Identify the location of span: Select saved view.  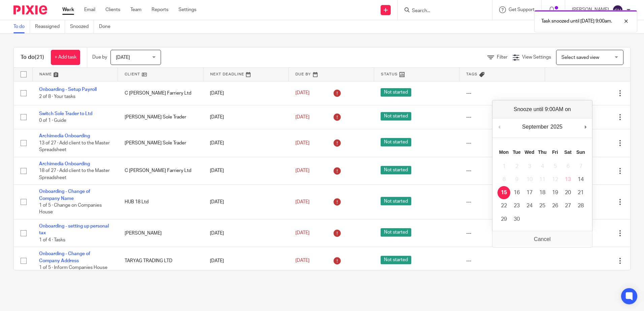
(580, 58).